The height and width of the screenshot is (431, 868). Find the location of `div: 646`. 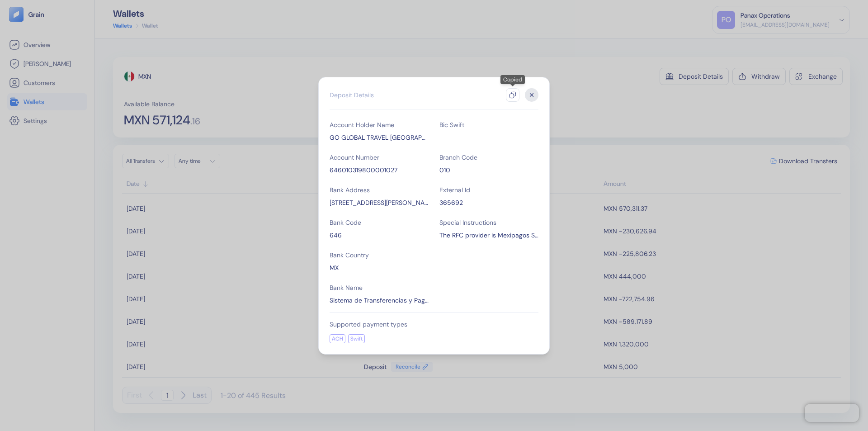

div: 646 is located at coordinates (379, 235).